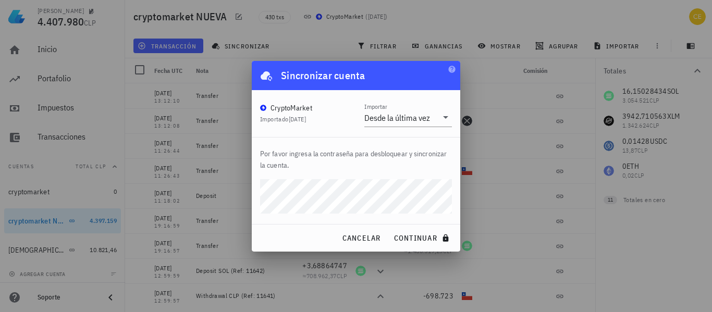 Image resolution: width=712 pixels, height=312 pixels. Describe the element at coordinates (356, 159) in the screenshot. I see `p: Por favor ingresa la contraseña para desbloquear y sincronizar la cuenta.` at that location.